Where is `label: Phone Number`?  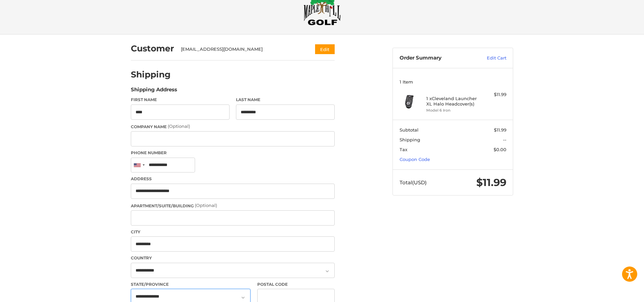 label: Phone Number is located at coordinates (233, 153).